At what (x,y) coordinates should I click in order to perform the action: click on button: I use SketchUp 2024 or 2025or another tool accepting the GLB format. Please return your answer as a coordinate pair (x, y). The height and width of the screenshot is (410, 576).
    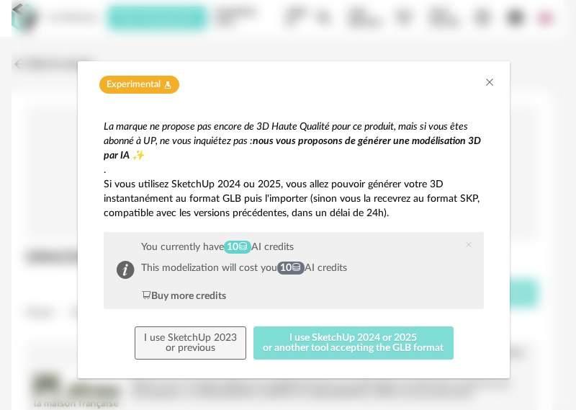
    Looking at the image, I should click on (354, 343).